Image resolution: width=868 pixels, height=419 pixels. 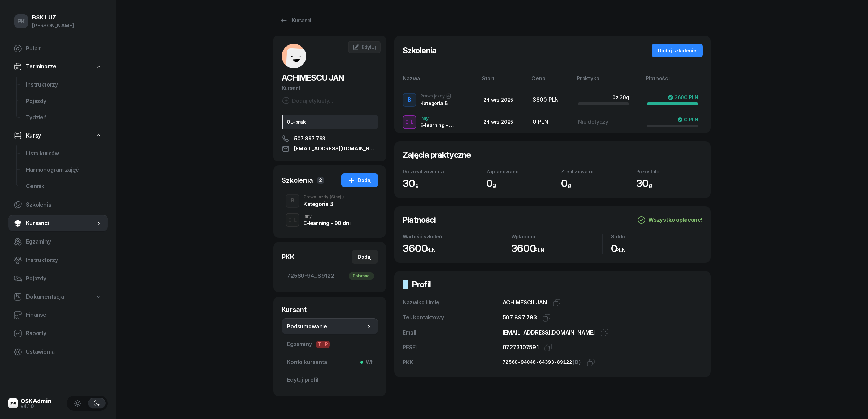 I want to click on a: Terminarze, so click(x=58, y=67).